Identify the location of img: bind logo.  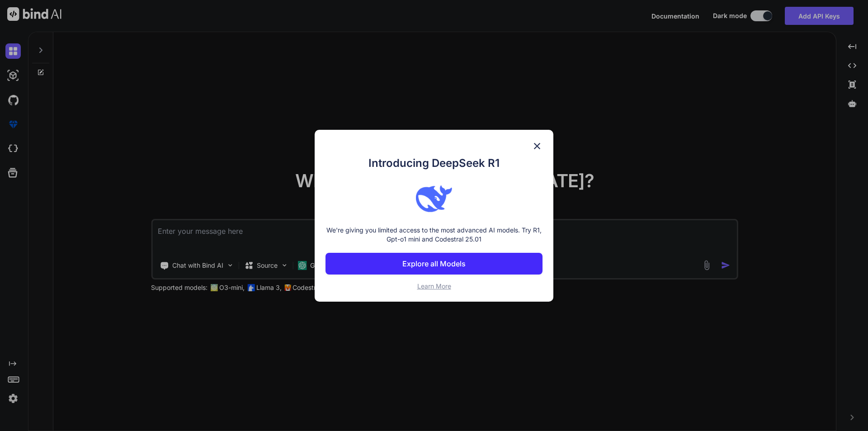
(434, 198).